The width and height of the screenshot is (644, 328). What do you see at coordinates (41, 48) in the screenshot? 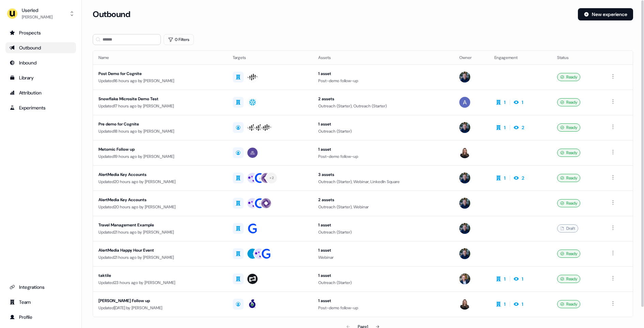
I see `div: Outbound` at bounding box center [41, 48].